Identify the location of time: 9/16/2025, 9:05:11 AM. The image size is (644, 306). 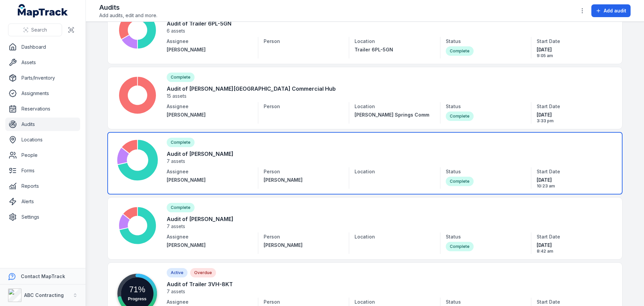
(574, 52).